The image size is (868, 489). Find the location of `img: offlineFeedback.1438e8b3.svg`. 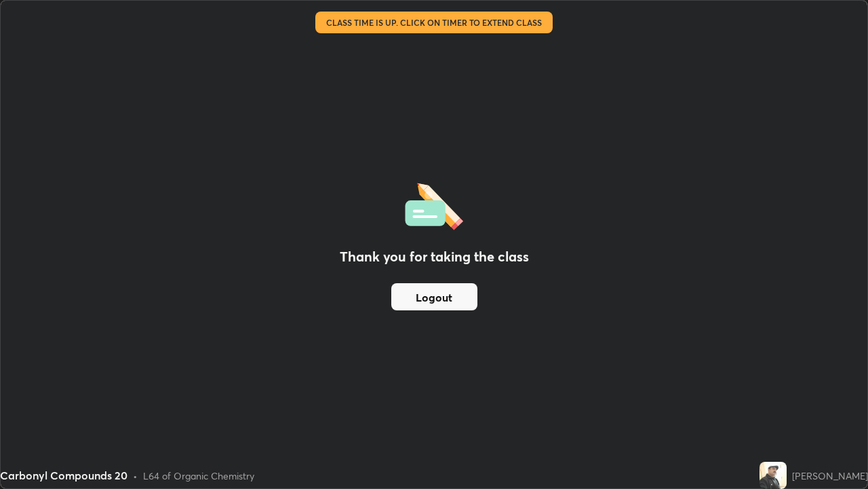

img: offlineFeedback.1438e8b3.svg is located at coordinates (434, 205).